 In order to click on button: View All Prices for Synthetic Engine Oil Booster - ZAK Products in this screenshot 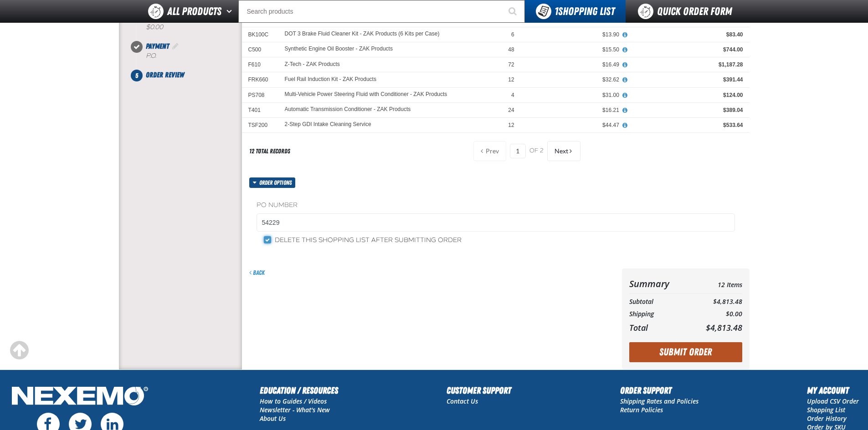, I will do `click(625, 50)`.